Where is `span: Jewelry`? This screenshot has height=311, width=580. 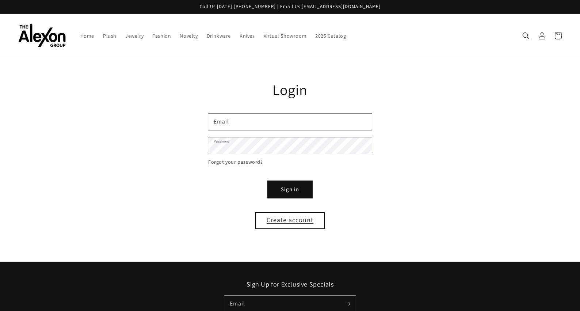
span: Jewelry is located at coordinates (134, 36).